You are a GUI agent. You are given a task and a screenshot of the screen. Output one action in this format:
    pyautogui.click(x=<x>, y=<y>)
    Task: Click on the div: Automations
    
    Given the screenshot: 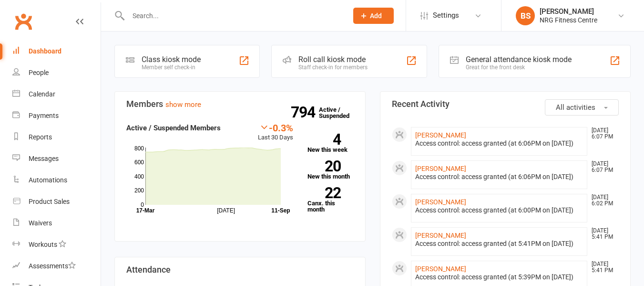 What is the action you would take?
    pyautogui.click(x=47, y=180)
    